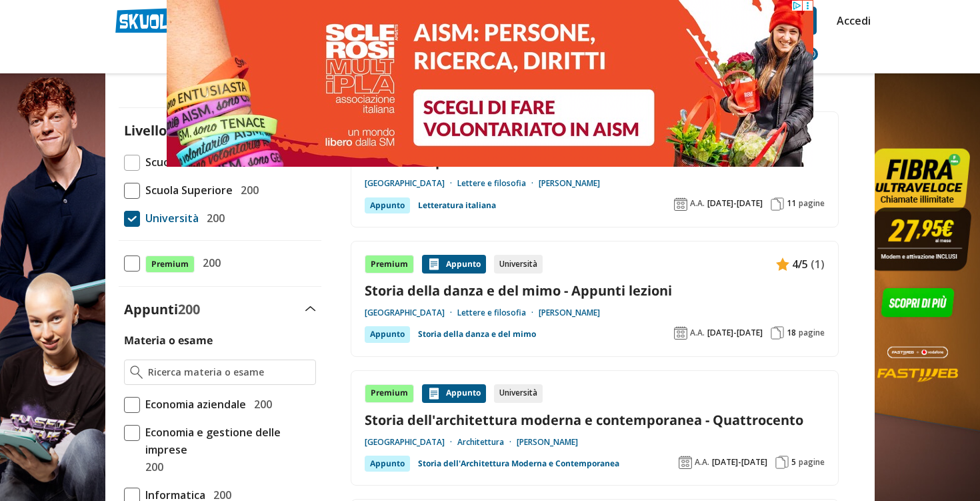  I want to click on img: Apri e chiudi sezione, so click(310, 309).